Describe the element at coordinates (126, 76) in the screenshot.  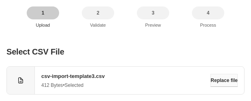
I see `span: csv-import-template3.csv` at that location.